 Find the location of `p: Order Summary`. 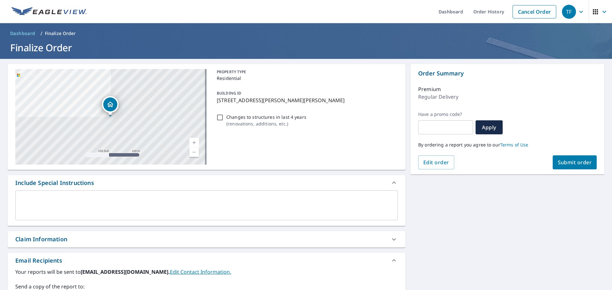

p: Order Summary is located at coordinates (507, 73).